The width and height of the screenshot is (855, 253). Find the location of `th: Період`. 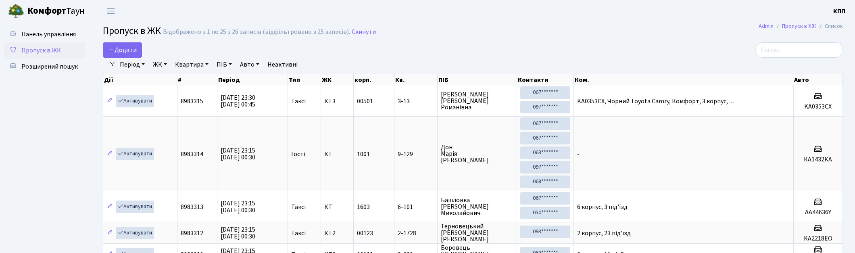

th: Період is located at coordinates (253, 80).